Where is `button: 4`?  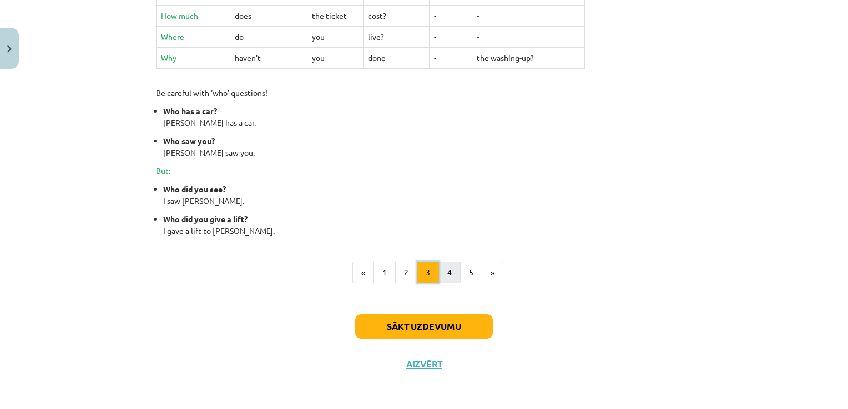
button: 4 is located at coordinates (449, 273).